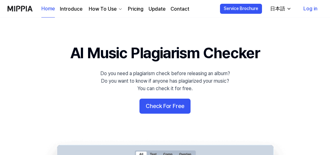  I want to click on button: Service Brochure, so click(241, 9).